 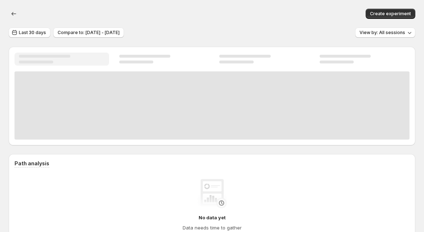 What do you see at coordinates (385, 33) in the screenshot?
I see `button: View by: All sessions` at bounding box center [385, 33].